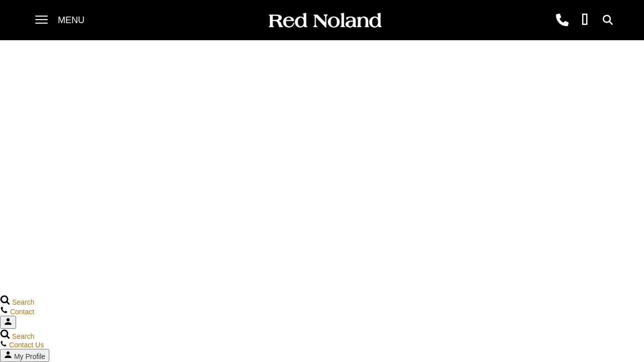  What do you see at coordinates (22, 312) in the screenshot?
I see `span: Contact` at bounding box center [22, 312].